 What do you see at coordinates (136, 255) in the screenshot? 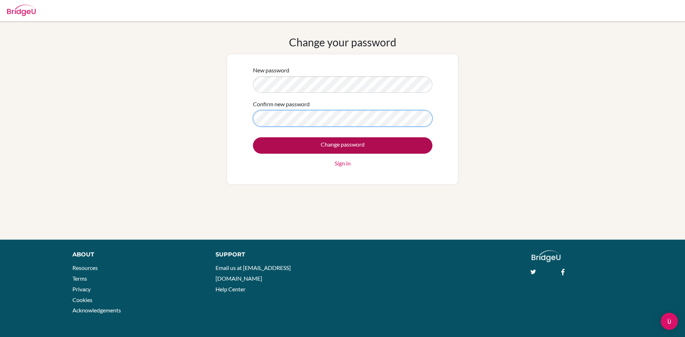
I see `div: About` at bounding box center [136, 255].